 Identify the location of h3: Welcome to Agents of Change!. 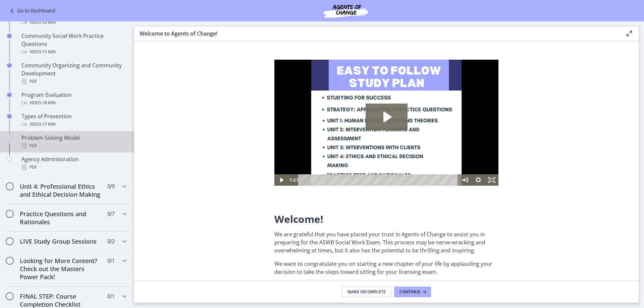
(377, 33).